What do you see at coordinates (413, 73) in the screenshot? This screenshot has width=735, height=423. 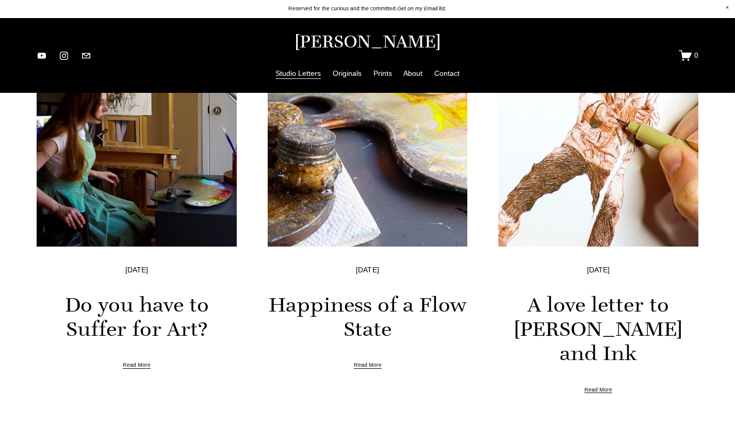 I see `a: About` at bounding box center [413, 73].